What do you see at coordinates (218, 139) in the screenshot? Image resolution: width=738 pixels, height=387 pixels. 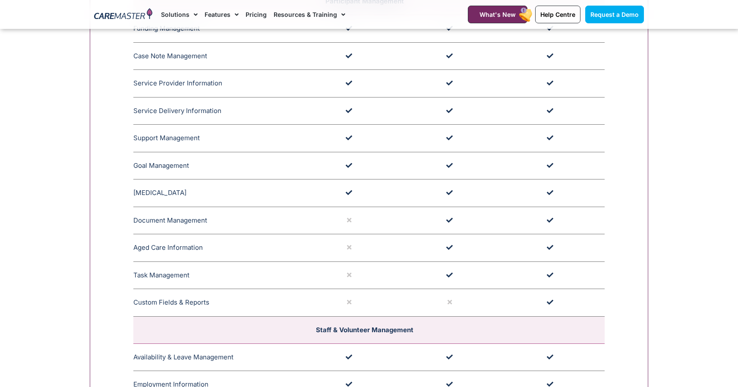 I see `td: Support Management` at bounding box center [218, 139].